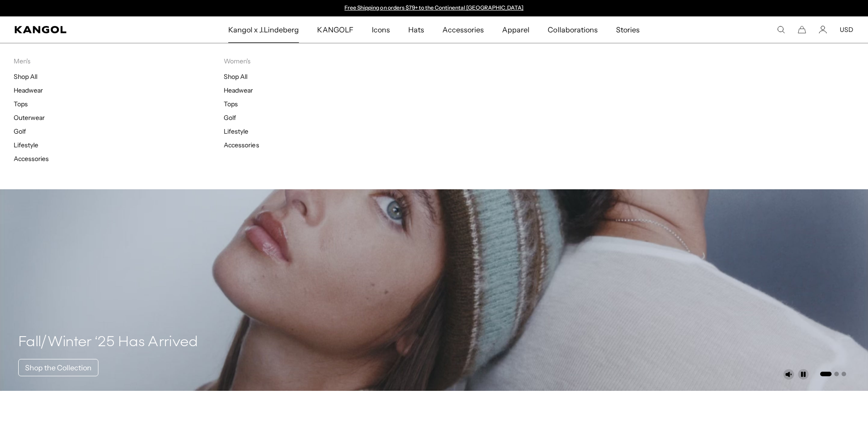  Describe the element at coordinates (572, 30) in the screenshot. I see `span: Collaborations` at that location.